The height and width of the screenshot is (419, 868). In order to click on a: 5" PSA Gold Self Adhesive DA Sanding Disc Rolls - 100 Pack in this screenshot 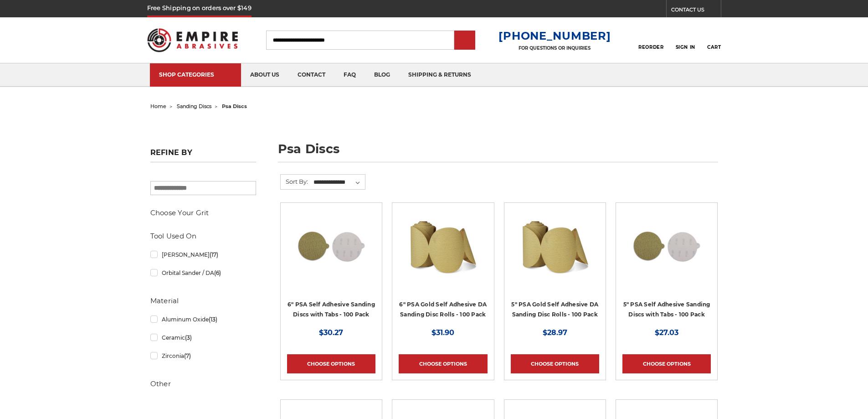, I will do `click(554, 310)`.